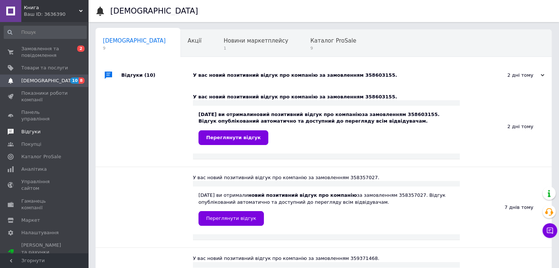 The height and width of the screenshot is (268, 559). Describe the element at coordinates (326, 178) in the screenshot. I see `div: У вас новий позитивний відгук про компанію за замовленням 358357027.` at that location.